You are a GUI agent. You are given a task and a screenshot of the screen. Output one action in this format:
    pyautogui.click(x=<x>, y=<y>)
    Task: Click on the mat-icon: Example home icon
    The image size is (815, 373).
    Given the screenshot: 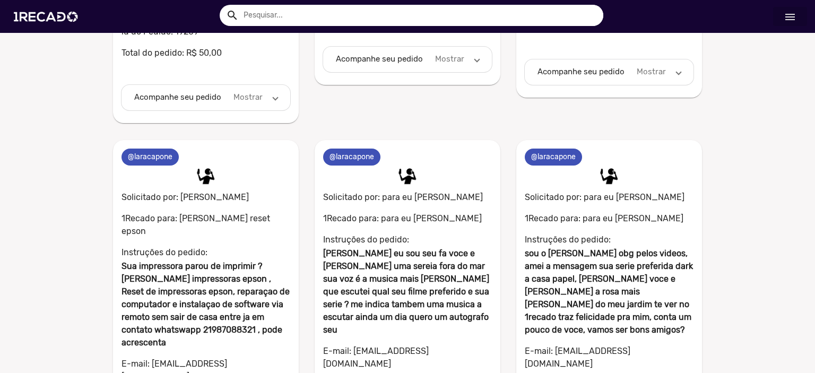 What is the action you would take?
    pyautogui.click(x=232, y=15)
    